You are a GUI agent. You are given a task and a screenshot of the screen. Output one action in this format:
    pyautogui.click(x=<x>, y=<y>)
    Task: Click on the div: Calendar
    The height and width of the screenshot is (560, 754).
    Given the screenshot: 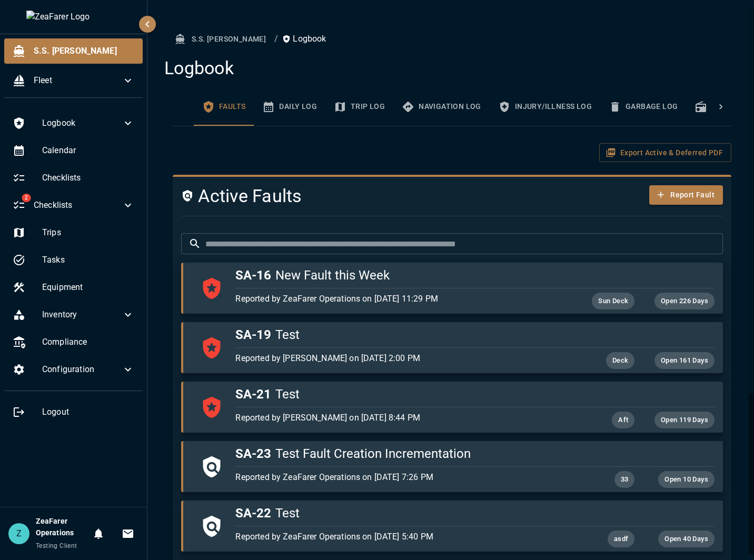 What is the action you would take?
    pyautogui.click(x=73, y=150)
    